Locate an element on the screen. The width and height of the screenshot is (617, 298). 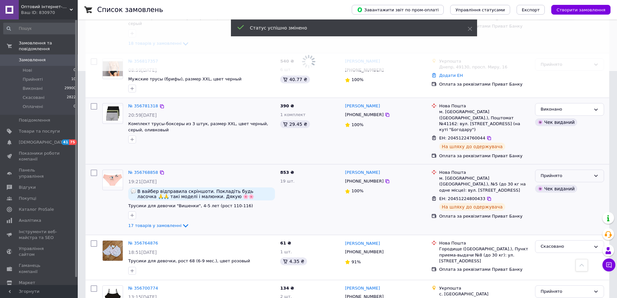
a: Додати ЕН is located at coordinates (451, 75).